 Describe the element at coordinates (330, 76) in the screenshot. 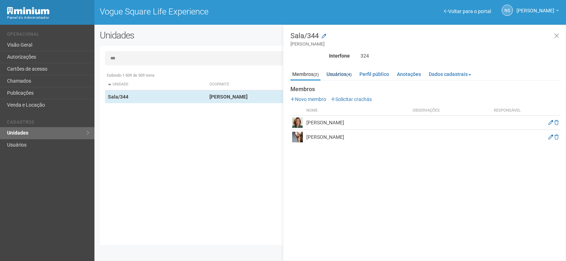

I see `div: Exibindo 1-509 de 509 itens` at that location.